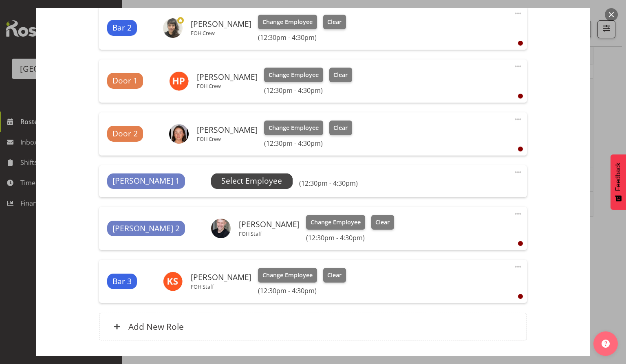 This screenshot has height=364, width=626. What do you see at coordinates (173, 282) in the screenshot?
I see `img: kelly-shepherd9515.jpg` at bounding box center [173, 282].